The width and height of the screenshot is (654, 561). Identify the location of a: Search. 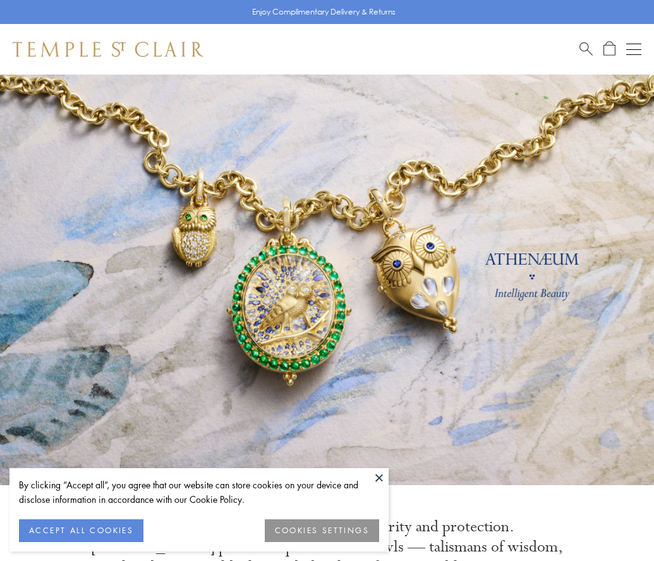
(586, 49).